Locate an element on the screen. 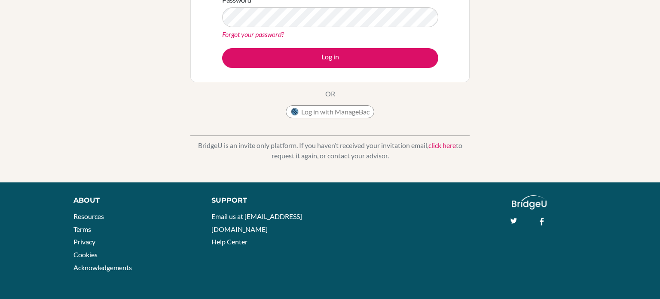 Image resolution: width=660 pixels, height=299 pixels. p: OR is located at coordinates (330, 94).